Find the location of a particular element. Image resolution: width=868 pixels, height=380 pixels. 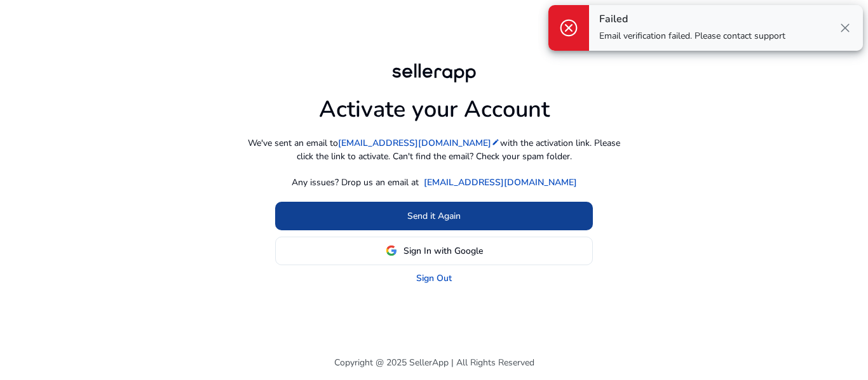

mat-icon: edit is located at coordinates (496, 142).